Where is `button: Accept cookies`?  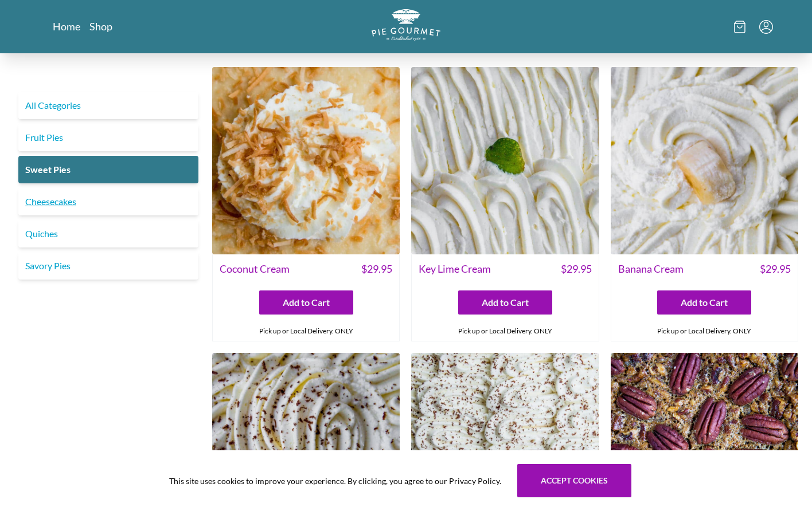
button: Accept cookies is located at coordinates (574, 481).